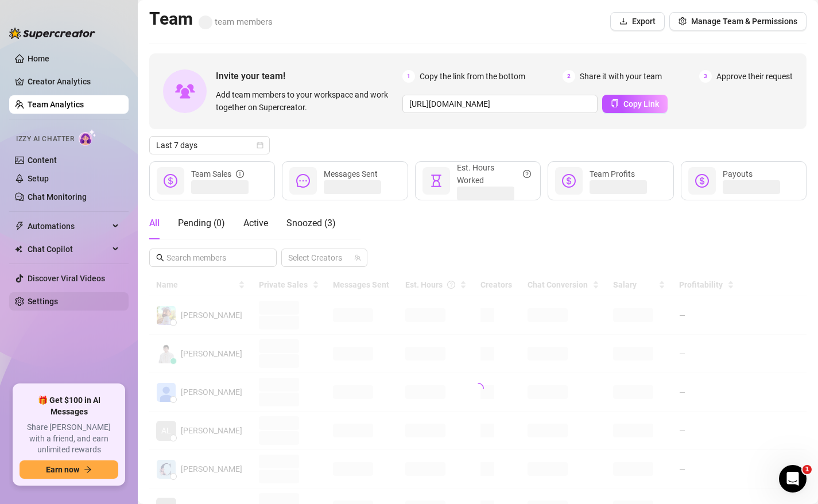  Describe the element at coordinates (478, 389) in the screenshot. I see `span: loading` at that location.